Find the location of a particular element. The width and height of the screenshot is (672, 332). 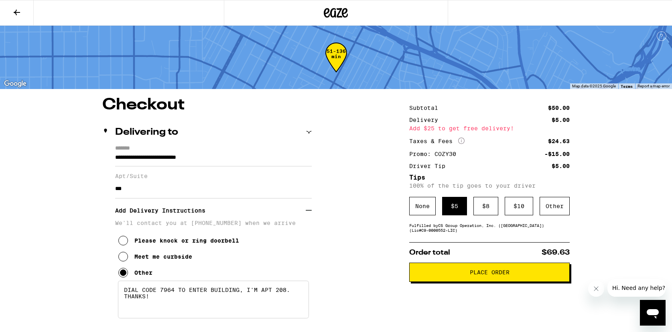

a: Open this area in Google Maps (opens a new window) is located at coordinates (15, 84).